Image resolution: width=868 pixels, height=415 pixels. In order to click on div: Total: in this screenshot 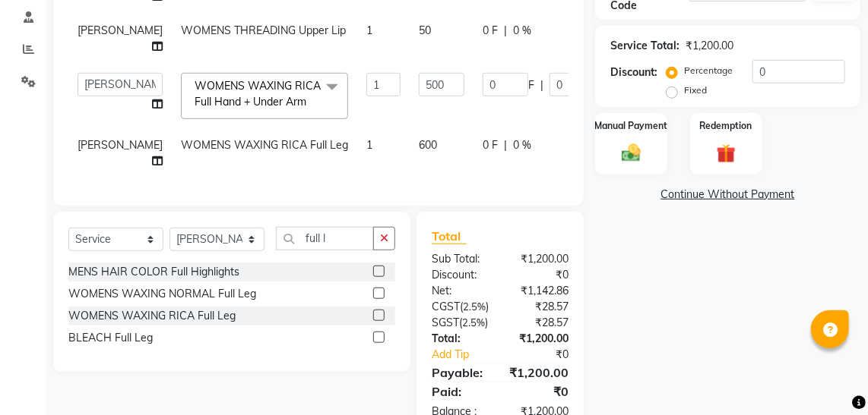, I will do `click(460, 339)`.